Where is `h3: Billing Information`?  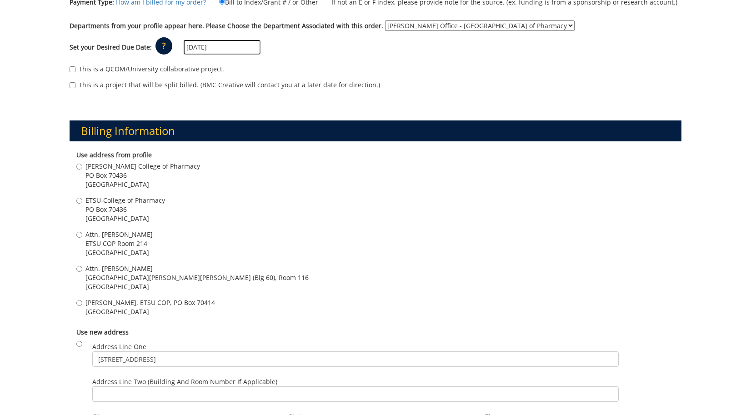
h3: Billing Information is located at coordinates (376, 131).